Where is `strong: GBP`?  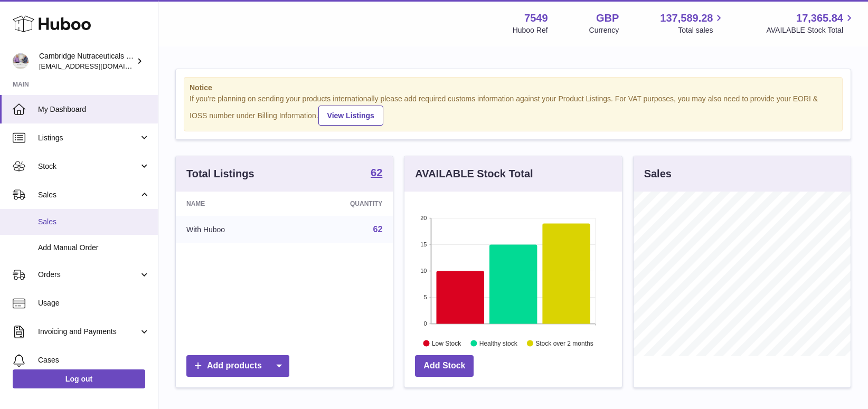
strong: GBP is located at coordinates (607, 18).